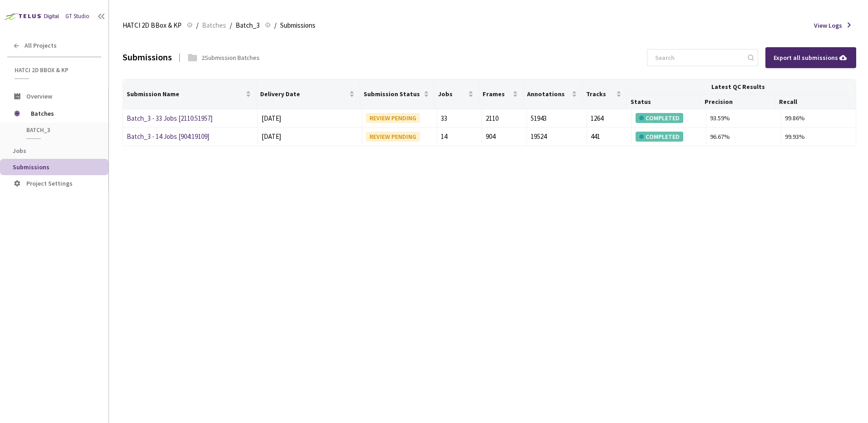  Describe the element at coordinates (604, 95) in the screenshot. I see `th: Tracks` at that location.